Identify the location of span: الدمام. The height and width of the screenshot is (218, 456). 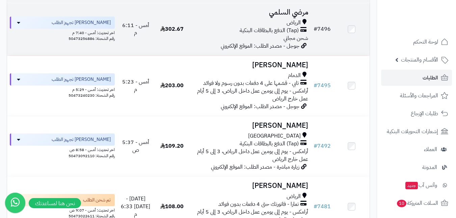
(294, 75).